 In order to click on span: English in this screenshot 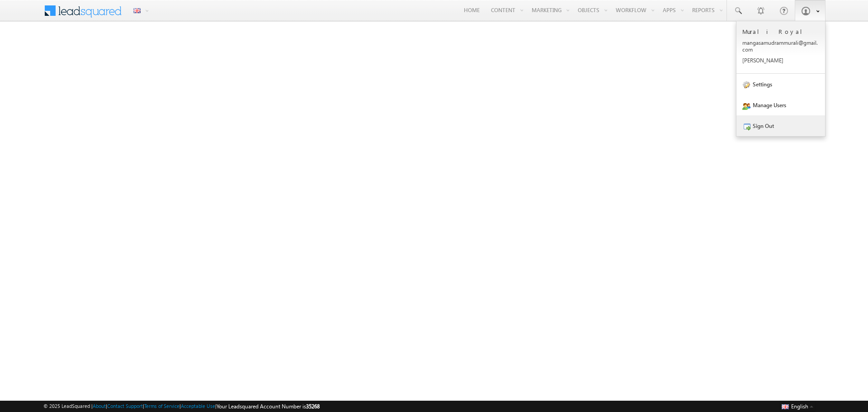, I will do `click(800, 406)`.